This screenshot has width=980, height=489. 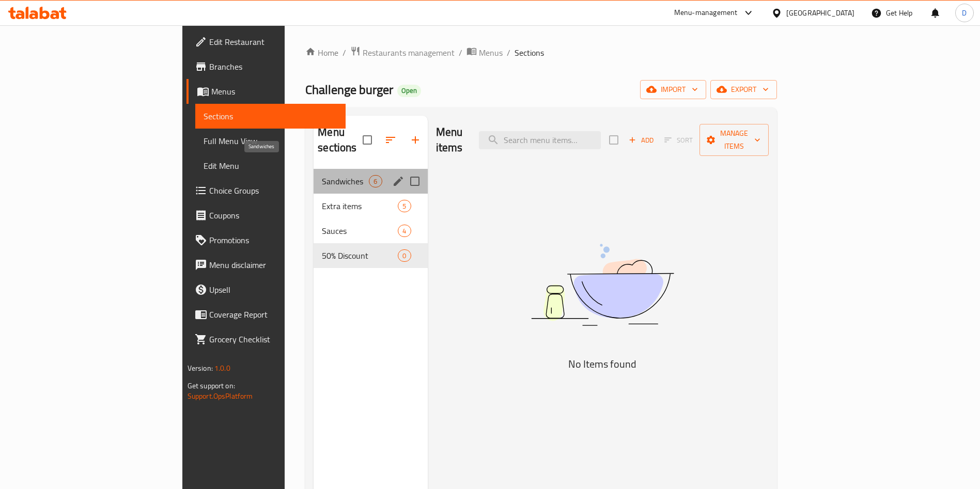 I want to click on div: Extra items5, so click(x=371, y=206).